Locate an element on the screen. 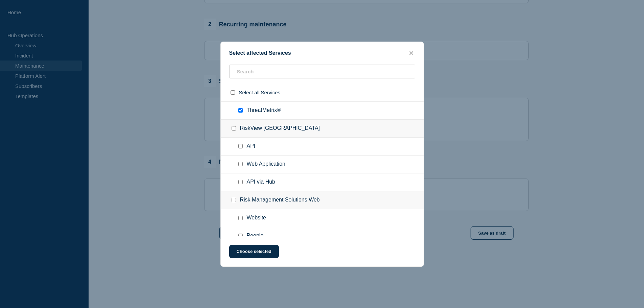 The height and width of the screenshot is (308, 644). span: Web Application is located at coordinates (266, 164).